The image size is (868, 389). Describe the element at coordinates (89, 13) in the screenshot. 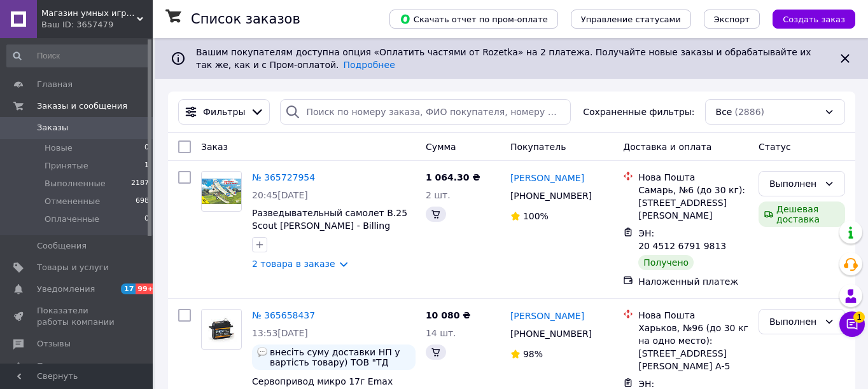

I see `span: Магазин умных игрушек БАТЛЕР` at that location.